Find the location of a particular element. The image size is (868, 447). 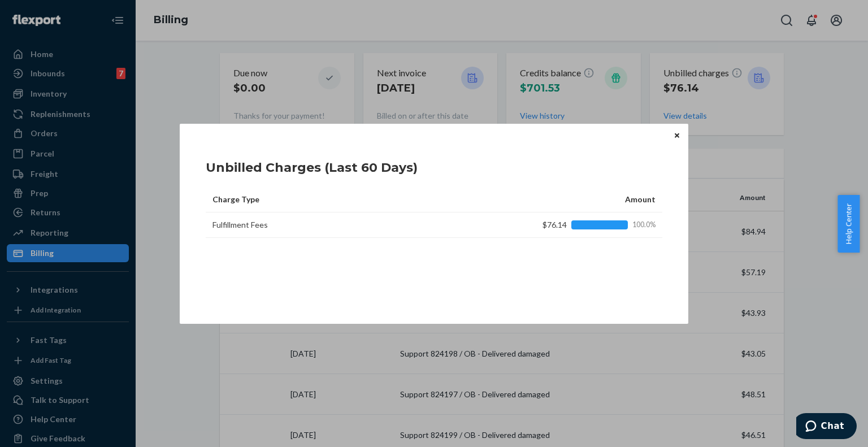

h1: Unbilled Charges (Last 60 Days) is located at coordinates (311, 168).